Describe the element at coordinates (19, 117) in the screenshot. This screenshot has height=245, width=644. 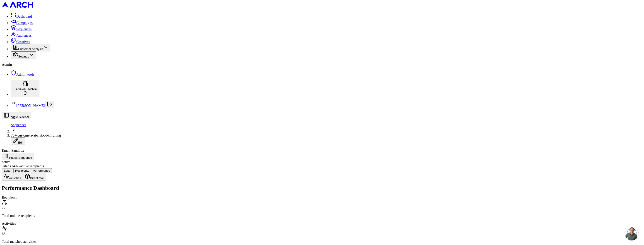
I see `span: Toggle Sidebar` at that location.